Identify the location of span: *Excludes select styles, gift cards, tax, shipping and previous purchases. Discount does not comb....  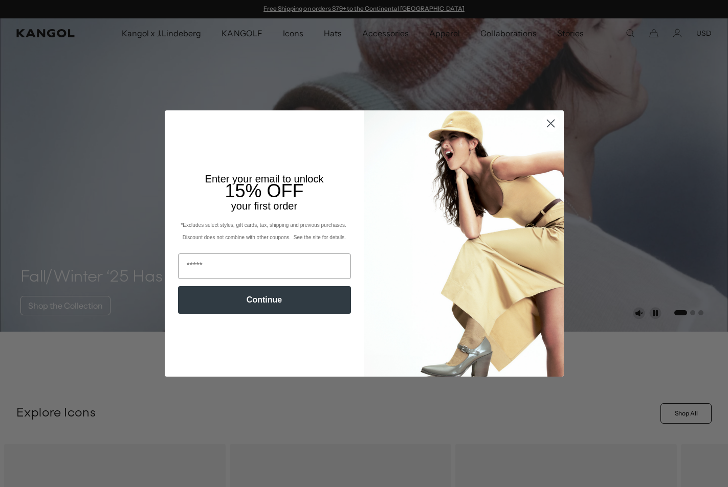
(264, 231).